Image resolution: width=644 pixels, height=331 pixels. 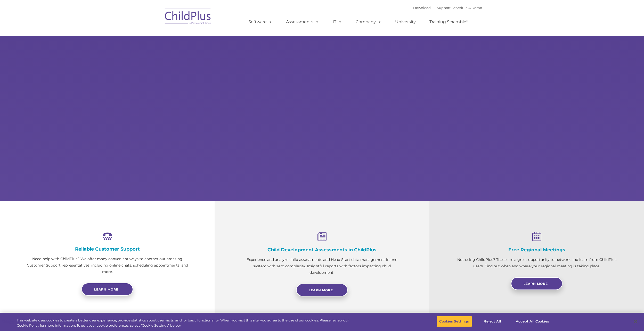 What do you see at coordinates (492, 321) in the screenshot?
I see `button: Reject All` at bounding box center [492, 321].